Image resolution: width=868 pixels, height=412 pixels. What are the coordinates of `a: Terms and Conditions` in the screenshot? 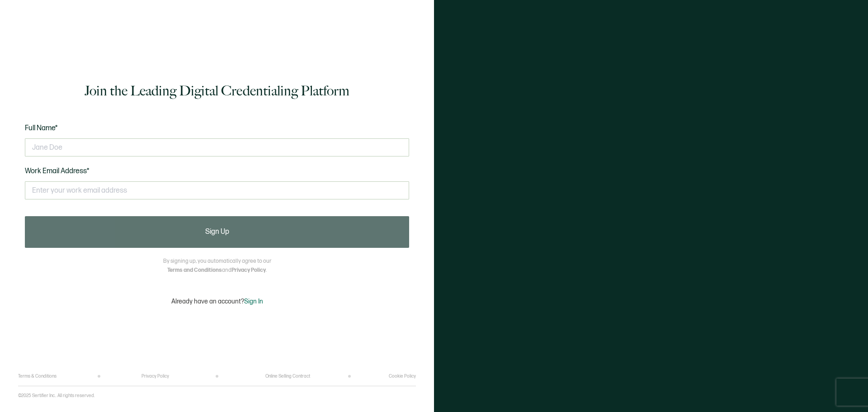 It's located at (194, 270).